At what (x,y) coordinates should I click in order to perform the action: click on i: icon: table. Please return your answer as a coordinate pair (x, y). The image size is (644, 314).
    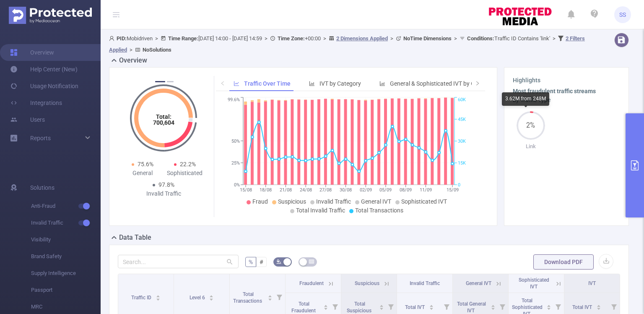
    Looking at the image, I should click on (311, 261).